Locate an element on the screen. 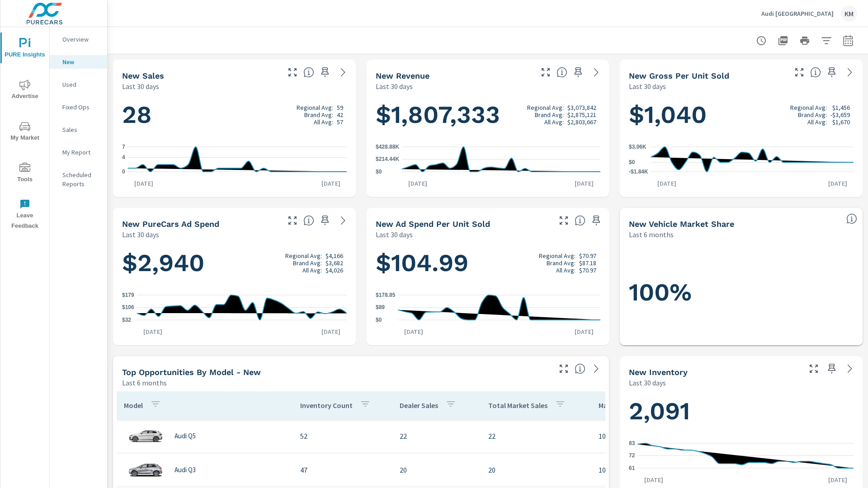 The width and height of the screenshot is (868, 488). h1: 2,091 is located at coordinates (741, 411).